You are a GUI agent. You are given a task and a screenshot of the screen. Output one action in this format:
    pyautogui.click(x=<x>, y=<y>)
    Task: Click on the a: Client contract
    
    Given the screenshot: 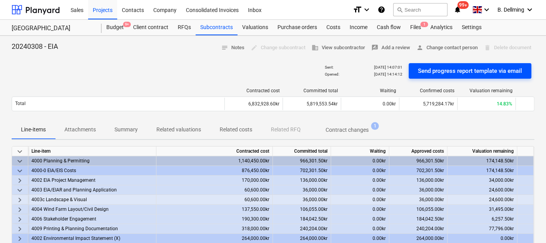 What is the action you would take?
    pyautogui.click(x=151, y=28)
    